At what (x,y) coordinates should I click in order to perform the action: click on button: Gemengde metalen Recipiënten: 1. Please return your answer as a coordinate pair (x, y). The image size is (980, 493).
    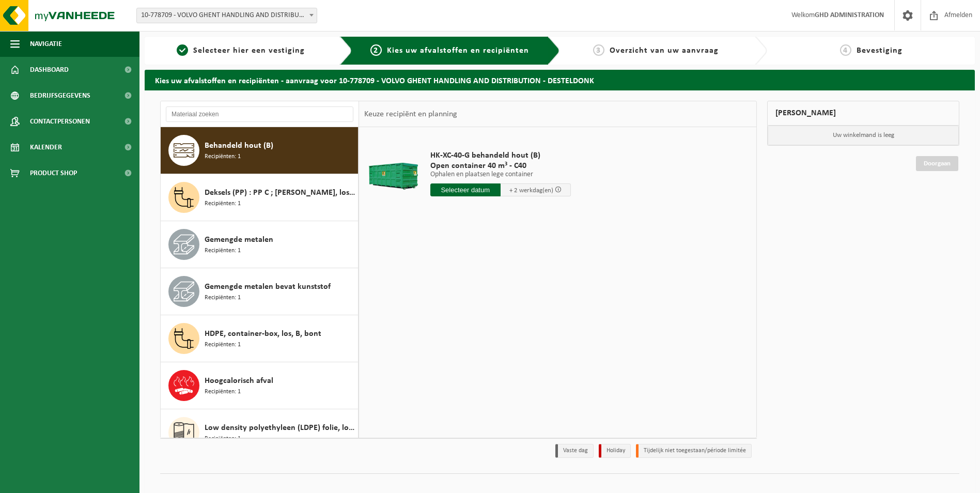
    Looking at the image, I should click on (259, 244).